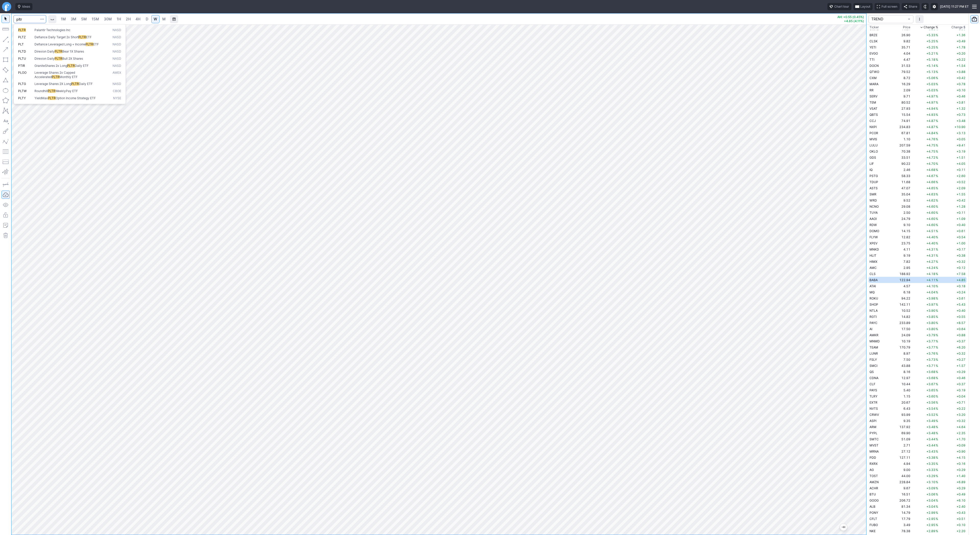  I want to click on span: Defiance Daily Target 2x Short, so click(57, 37).